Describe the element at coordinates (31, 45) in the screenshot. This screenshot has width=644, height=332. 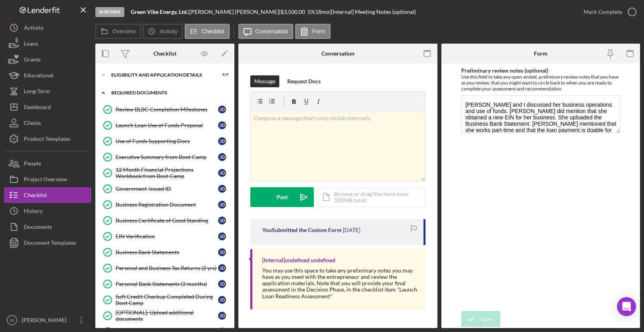
I see `div: Loans` at that location.